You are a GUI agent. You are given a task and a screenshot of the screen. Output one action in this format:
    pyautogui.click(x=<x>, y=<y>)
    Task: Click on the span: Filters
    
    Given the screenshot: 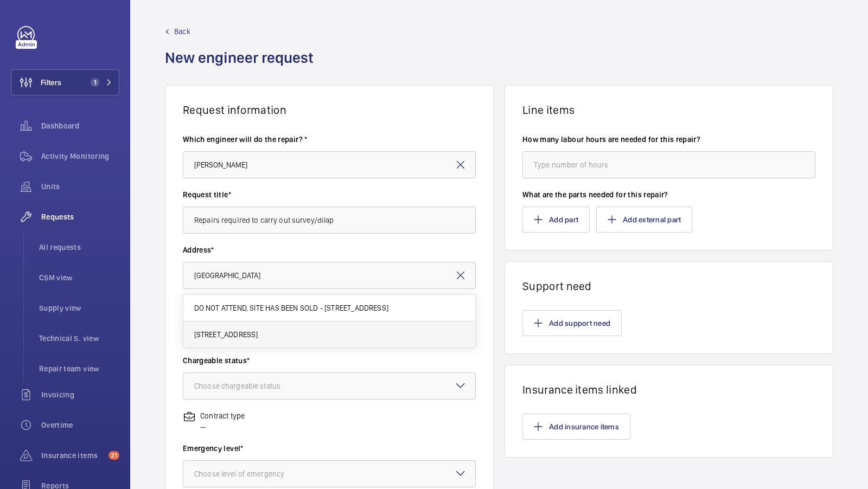 What is the action you would take?
    pyautogui.click(x=51, y=82)
    